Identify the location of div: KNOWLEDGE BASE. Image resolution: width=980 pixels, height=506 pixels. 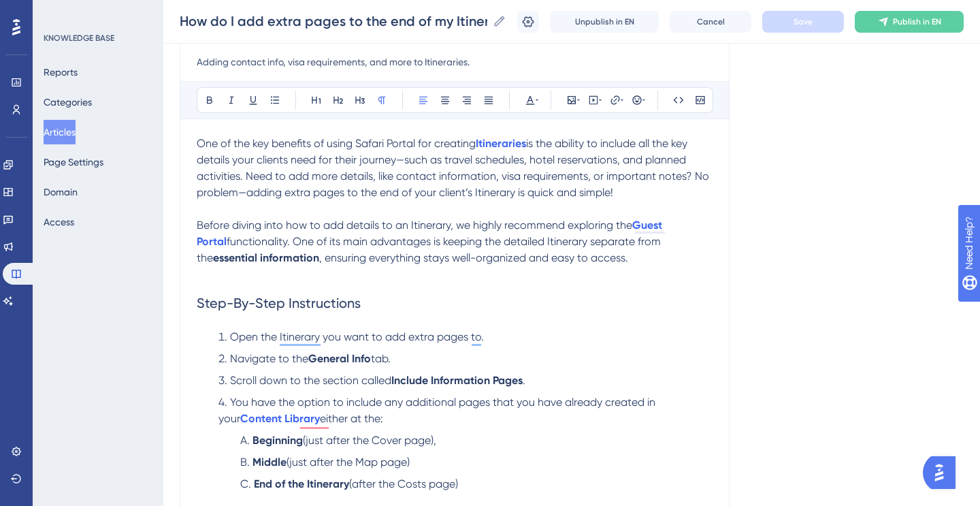
(79, 38).